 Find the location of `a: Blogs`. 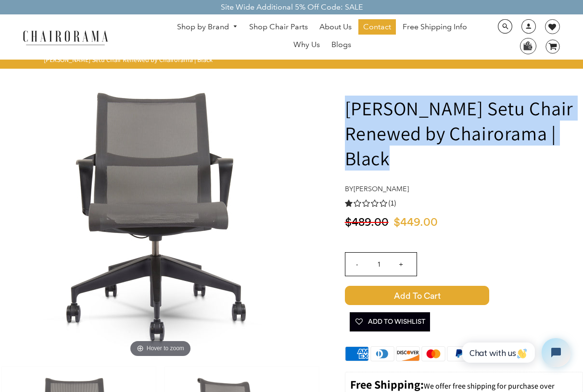

a: Blogs is located at coordinates (341, 44).